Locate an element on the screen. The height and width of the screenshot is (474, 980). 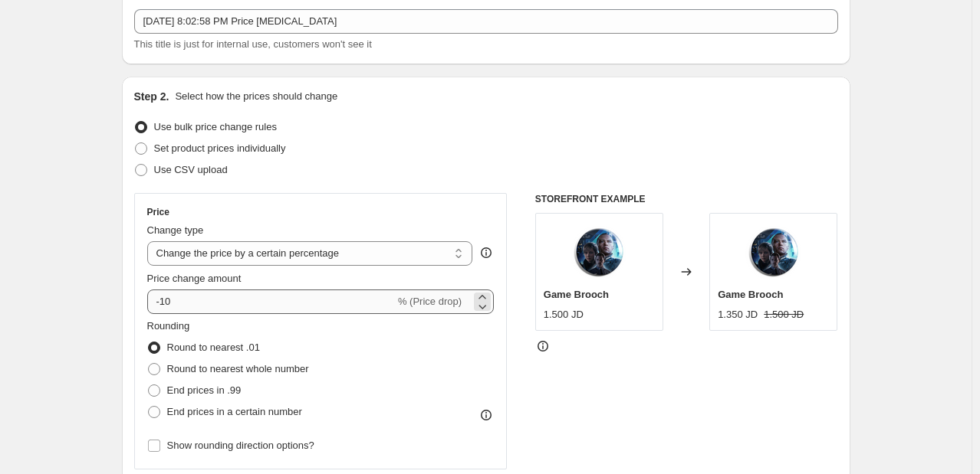
span: Use CSV upload is located at coordinates (191, 169).